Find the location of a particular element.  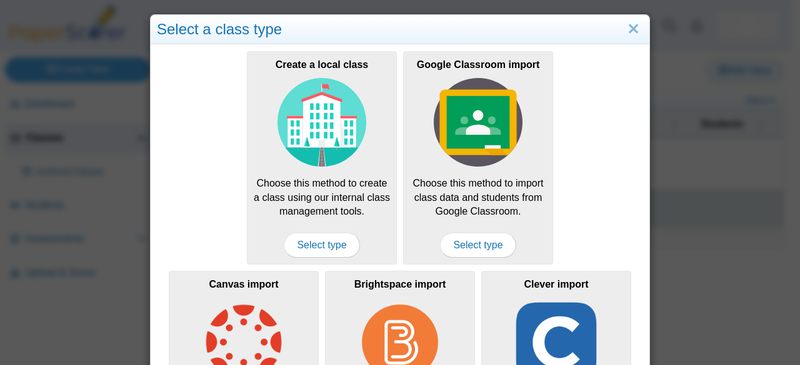

a: Create a local class Choose this method to create a class using our internal class management too... is located at coordinates (322, 158).